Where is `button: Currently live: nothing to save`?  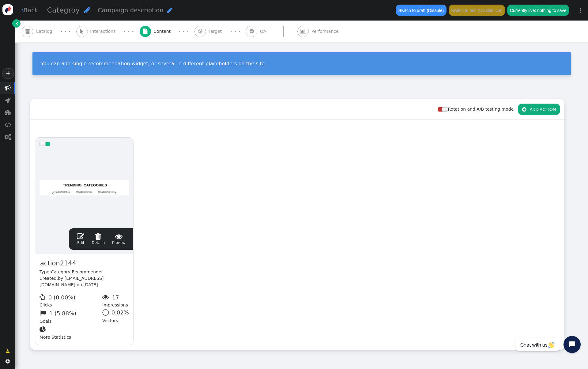 button: Currently live: nothing to save is located at coordinates (538, 10).